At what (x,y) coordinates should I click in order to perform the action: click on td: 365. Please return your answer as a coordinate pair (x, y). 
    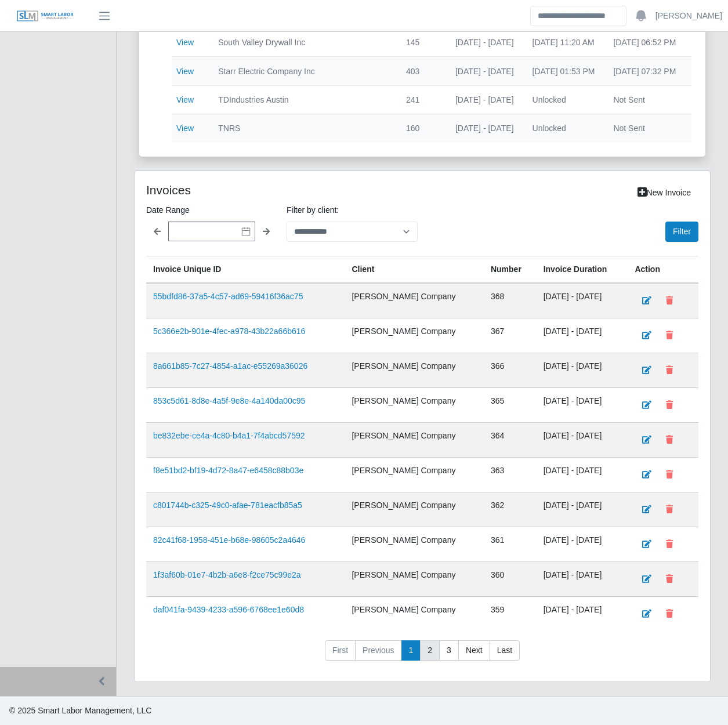
    Looking at the image, I should click on (509, 405).